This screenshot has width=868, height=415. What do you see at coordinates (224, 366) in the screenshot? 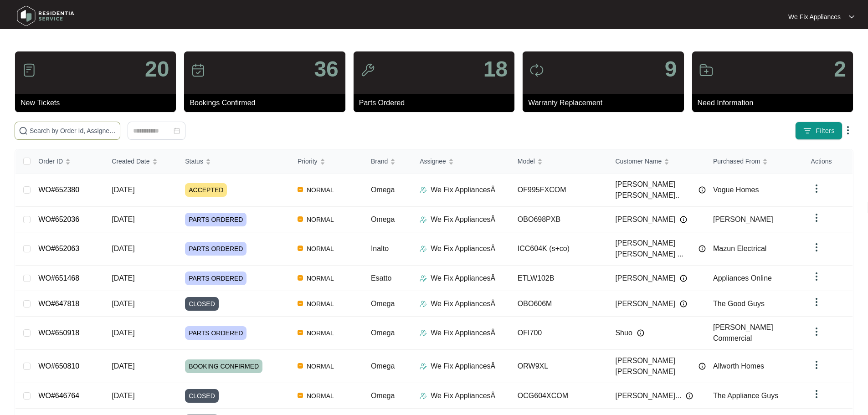
I see `span: BOOKING CONFIRMED` at bounding box center [224, 366].